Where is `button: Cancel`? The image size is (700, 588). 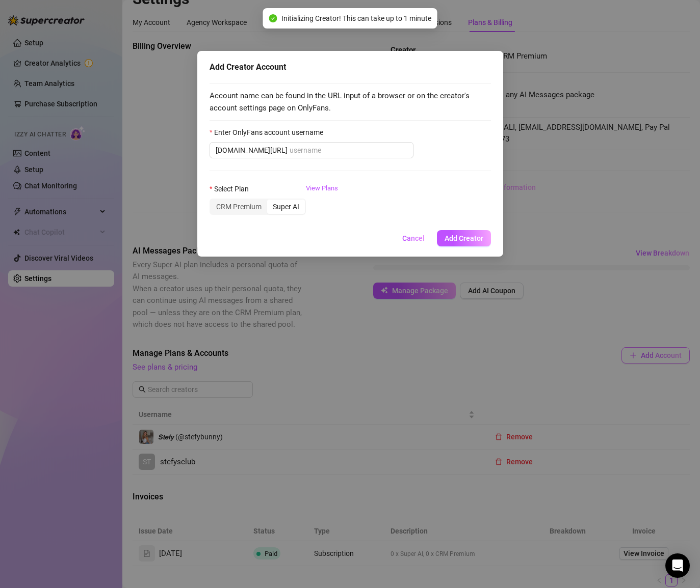 button: Cancel is located at coordinates (413, 239).